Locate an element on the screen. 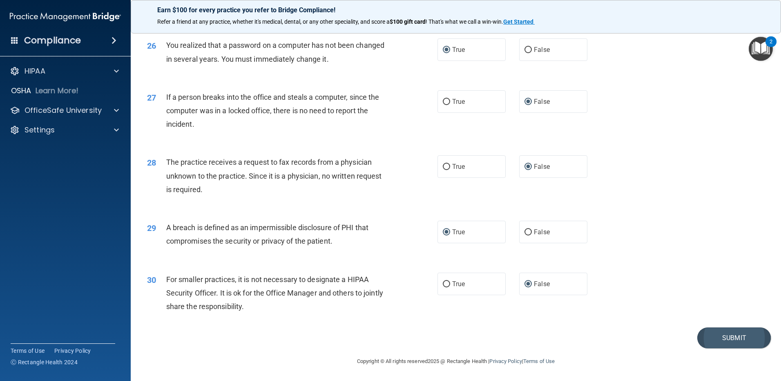 Image resolution: width=781 pixels, height=381 pixels. p: Earn $100 for every practice you refer to Bridge Compliance! is located at coordinates (456, 10).